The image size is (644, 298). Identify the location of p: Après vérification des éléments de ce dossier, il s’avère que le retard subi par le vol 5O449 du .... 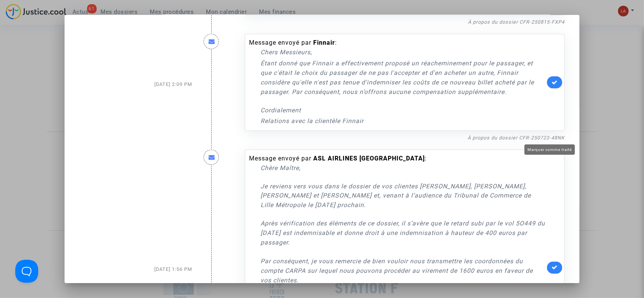
(403, 233).